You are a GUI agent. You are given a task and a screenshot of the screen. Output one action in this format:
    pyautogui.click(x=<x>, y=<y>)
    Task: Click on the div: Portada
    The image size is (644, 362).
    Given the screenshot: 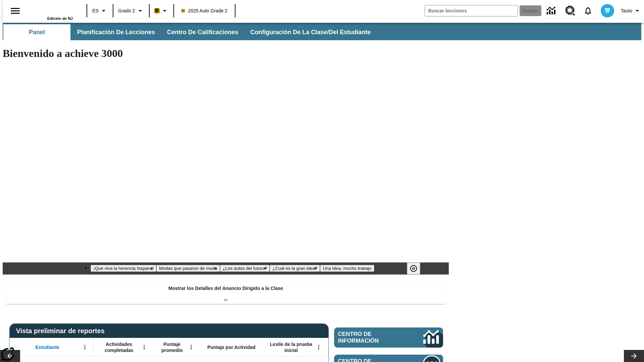 What is the action you would take?
    pyautogui.click(x=51, y=12)
    